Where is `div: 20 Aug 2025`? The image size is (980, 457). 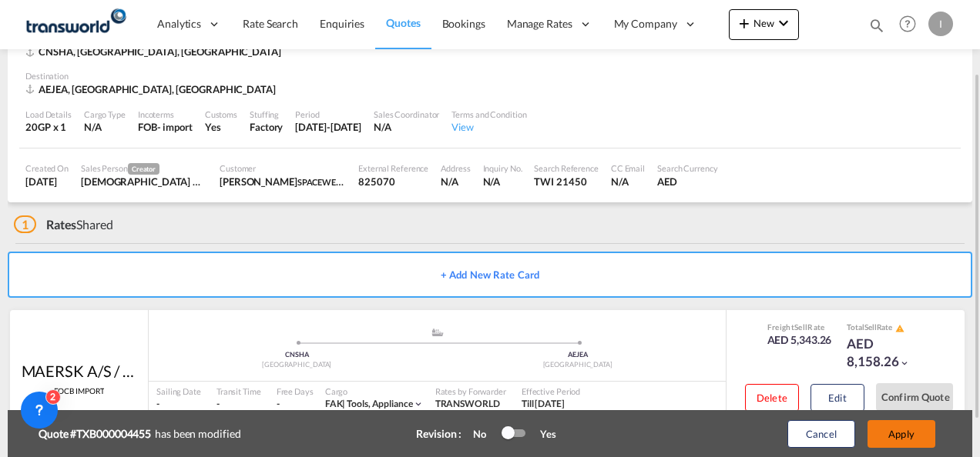 div: 20 Aug 2025 is located at coordinates (328, 127).